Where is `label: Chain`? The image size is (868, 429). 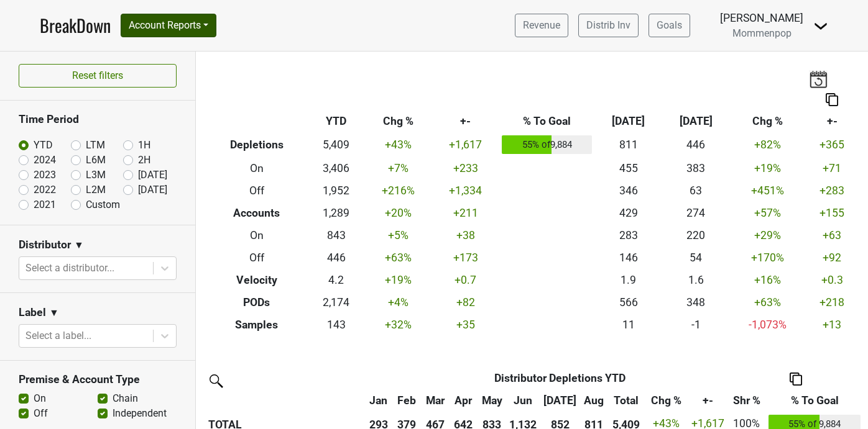
label: Chain is located at coordinates (125, 399).